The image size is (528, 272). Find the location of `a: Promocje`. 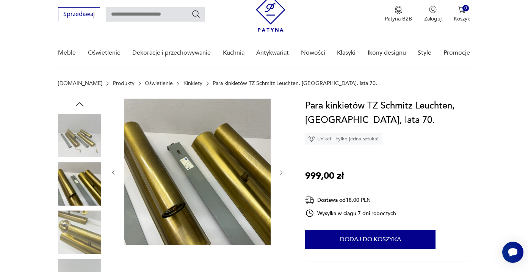

a: Promocje is located at coordinates (457, 53).